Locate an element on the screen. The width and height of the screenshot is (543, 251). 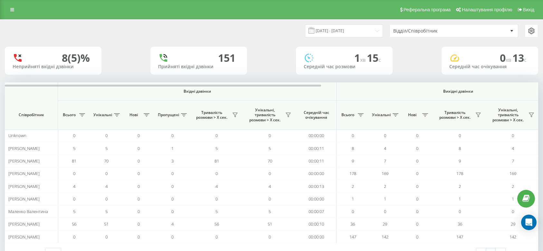
span: 29 is located at coordinates (513, 224).